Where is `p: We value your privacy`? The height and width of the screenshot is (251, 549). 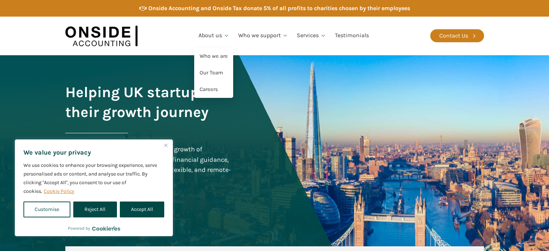 p: We value your privacy is located at coordinates (94, 152).